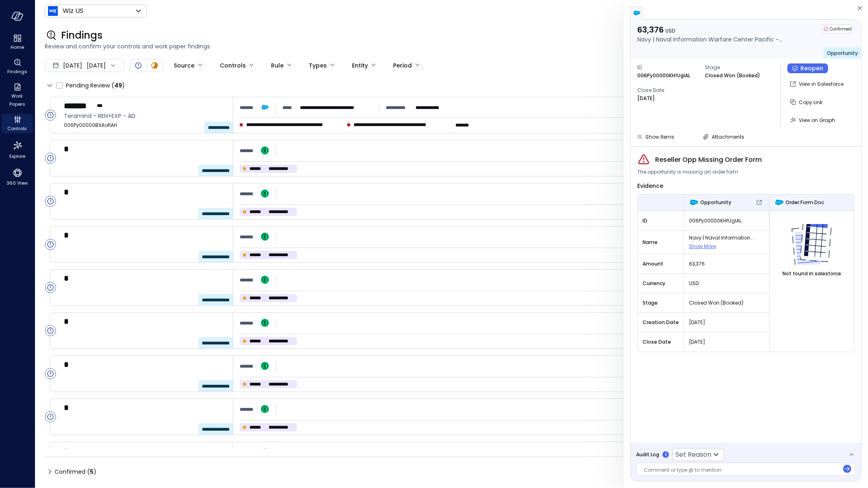  I want to click on span: Teramind - REN+EXP - AD, so click(145, 116).